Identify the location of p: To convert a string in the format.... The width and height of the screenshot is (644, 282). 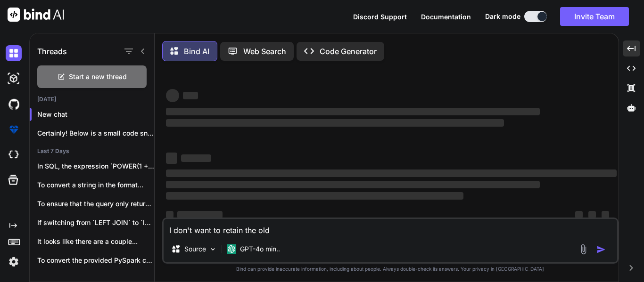
(95, 185).